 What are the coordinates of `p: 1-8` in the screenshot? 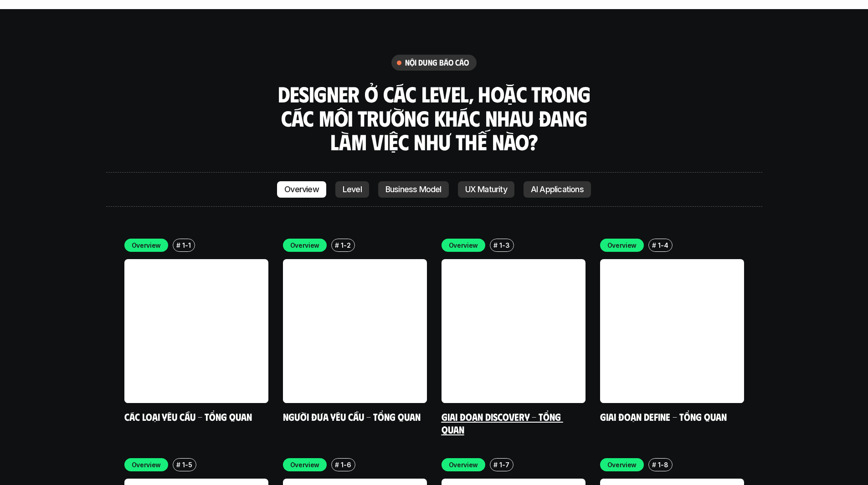 It's located at (663, 465).